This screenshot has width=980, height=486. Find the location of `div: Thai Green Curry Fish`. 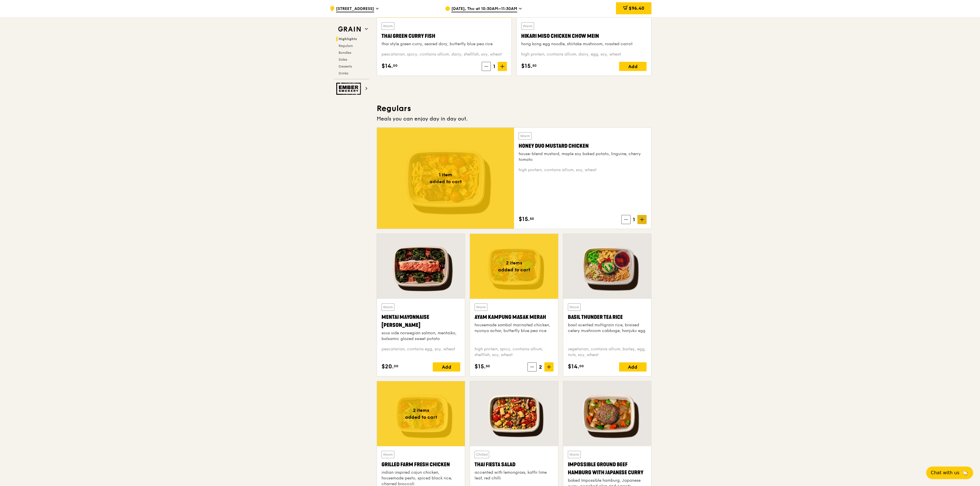

div: Thai Green Curry Fish is located at coordinates (444, 36).